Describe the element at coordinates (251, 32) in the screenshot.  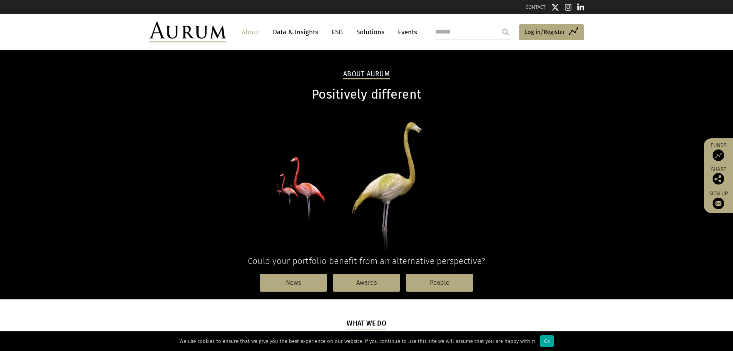
I see `a: About` at that location.